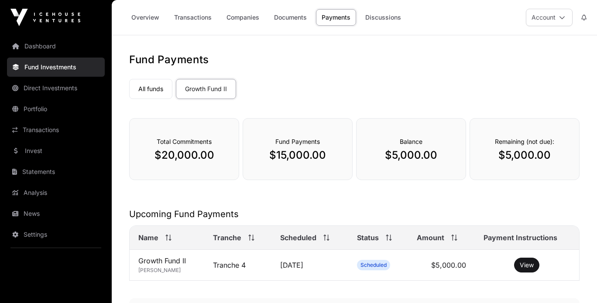 Image resolution: width=597 pixels, height=303 pixels. Describe the element at coordinates (526, 265) in the screenshot. I see `button: View` at that location.